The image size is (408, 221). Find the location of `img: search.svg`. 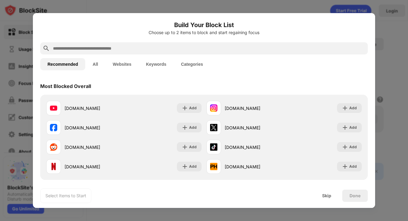

img: search.svg is located at coordinates (46, 48).